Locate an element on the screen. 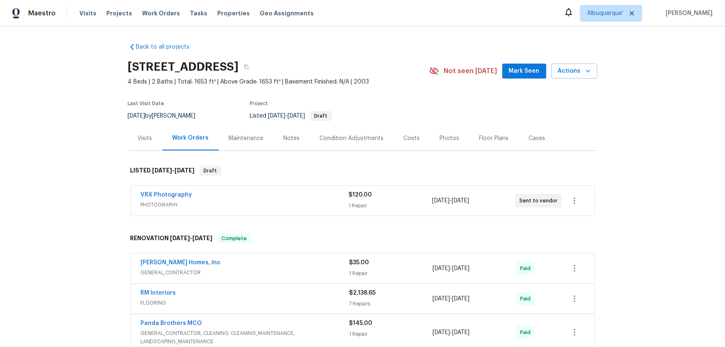  div: Maintenance is located at coordinates (246, 138).